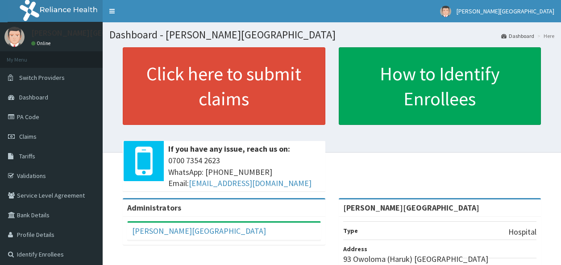 Image resolution: width=561 pixels, height=265 pixels. Describe the element at coordinates (224, 86) in the screenshot. I see `a: Click here to submit claims` at that location.